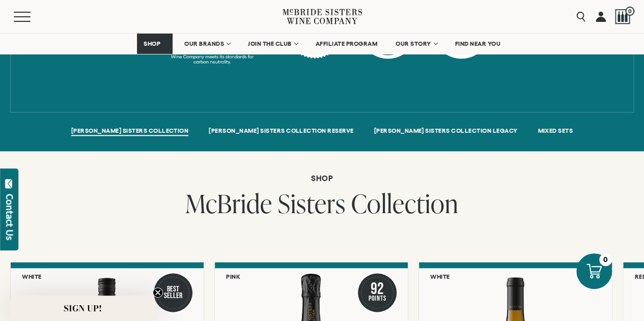 The height and width of the screenshot is (321, 644). I want to click on div: SIGN UP!Close teaser, so click(83, 309).